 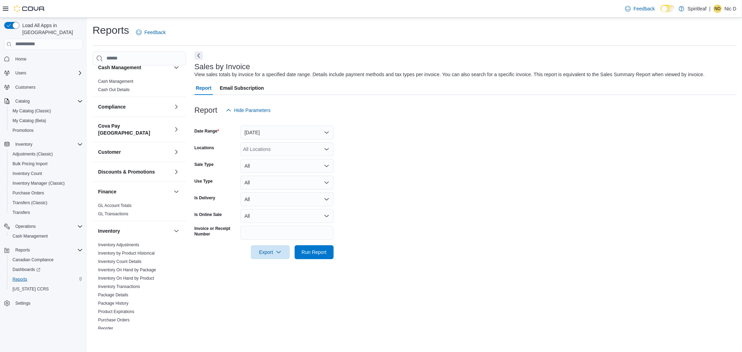 What do you see at coordinates (107, 192) in the screenshot?
I see `h3: Finance` at bounding box center [107, 192].